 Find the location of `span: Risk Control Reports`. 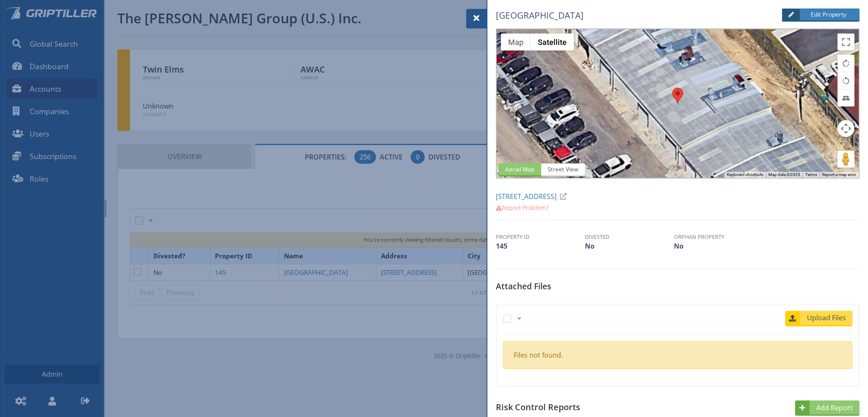

span: Risk Control Reports is located at coordinates (538, 407).